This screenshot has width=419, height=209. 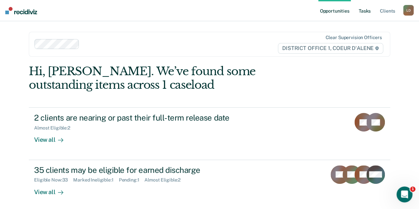 What do you see at coordinates (409, 10) in the screenshot?
I see `div: L D` at bounding box center [409, 10].